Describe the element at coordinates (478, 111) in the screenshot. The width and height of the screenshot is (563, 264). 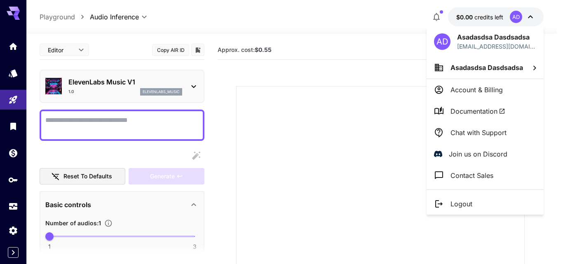
I see `span: Documentation` at that location.